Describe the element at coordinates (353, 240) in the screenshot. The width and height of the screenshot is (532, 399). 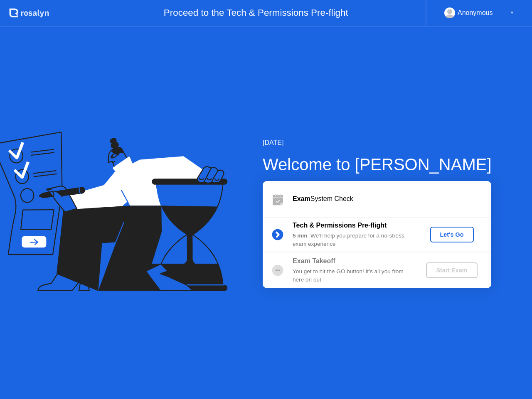
I see `div: : We’ll help you prepare for a no-stress exam experience` at that location.